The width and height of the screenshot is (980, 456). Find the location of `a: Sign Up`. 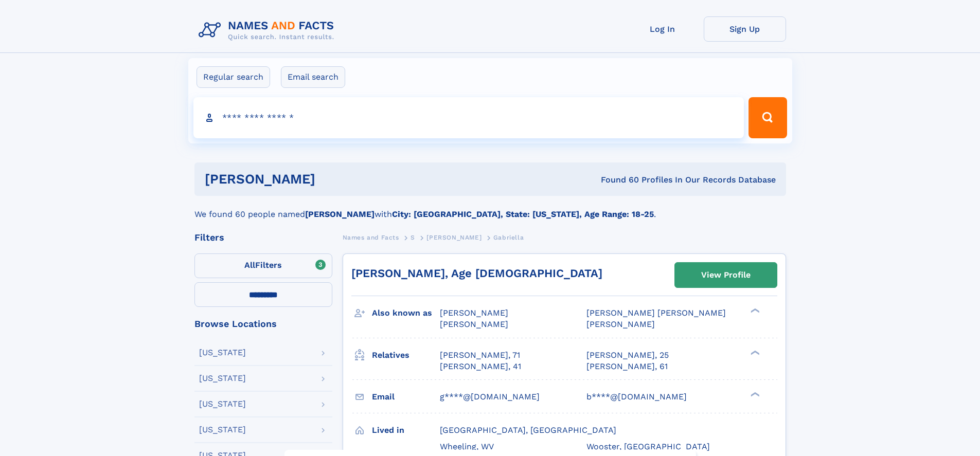

a: Sign Up is located at coordinates (745, 29).